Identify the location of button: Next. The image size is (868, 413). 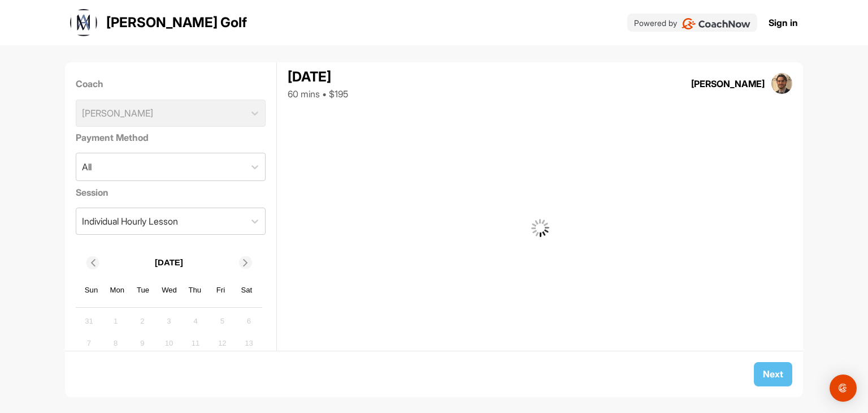
(773, 373).